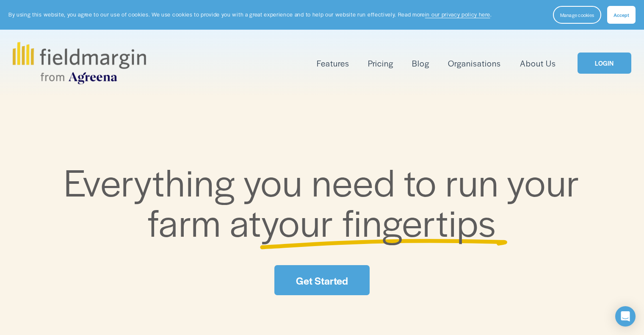 This screenshot has height=335, width=644. I want to click on a: Organisations, so click(474, 63).